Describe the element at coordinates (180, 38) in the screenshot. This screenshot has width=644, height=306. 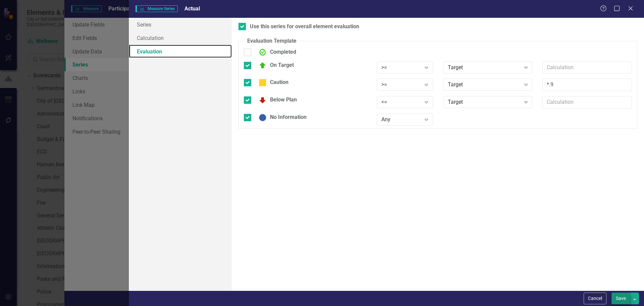
I see `a: Calculation` at that location.